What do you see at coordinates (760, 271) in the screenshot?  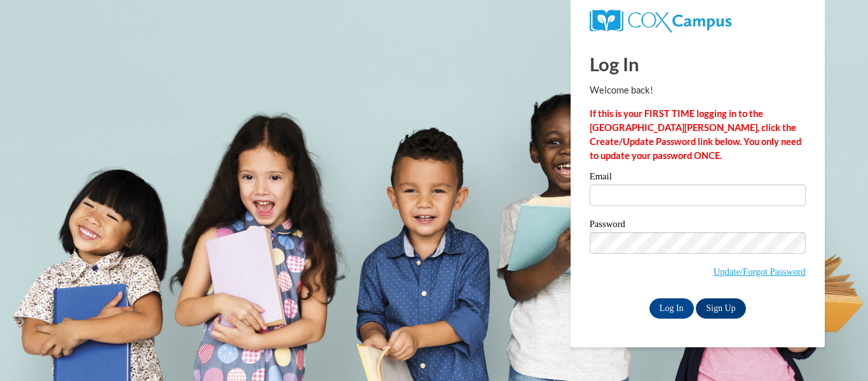 I see `a: Update/Forgot Password` at bounding box center [760, 271].